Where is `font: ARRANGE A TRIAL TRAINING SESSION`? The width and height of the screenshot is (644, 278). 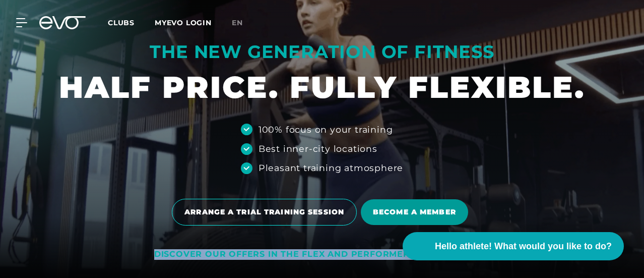 font: ARRANGE A TRIAL TRAINING SESSION is located at coordinates (264, 212).